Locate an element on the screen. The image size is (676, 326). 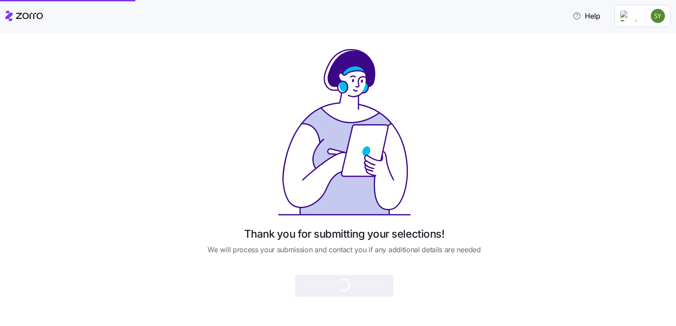
h1: Thank you for submitting your selections! is located at coordinates (344, 234).